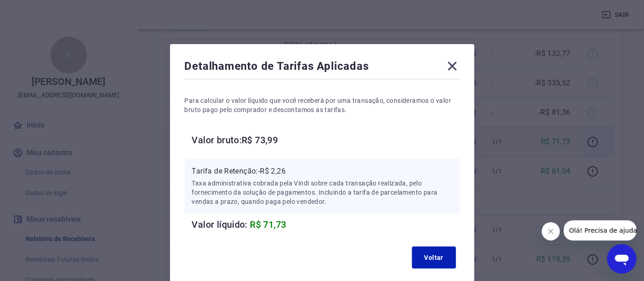 The height and width of the screenshot is (281, 644). I want to click on p: Tarifa de Retenção: -R$ 2,26, so click(323, 171).